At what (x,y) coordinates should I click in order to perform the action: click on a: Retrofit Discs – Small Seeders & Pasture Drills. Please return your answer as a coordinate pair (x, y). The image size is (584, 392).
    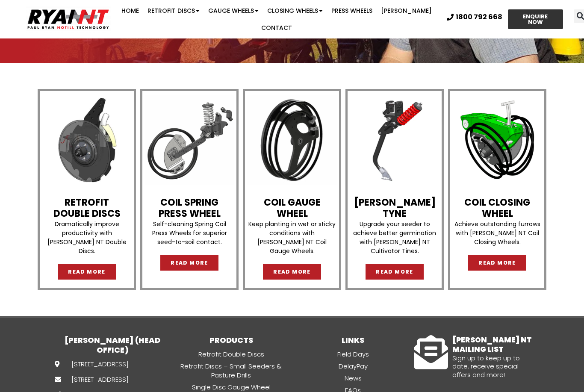
    Looking at the image, I should click on (231, 370).